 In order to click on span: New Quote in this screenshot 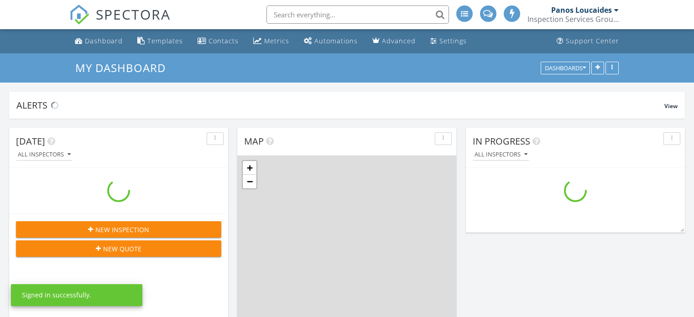, I will do `click(122, 249)`.